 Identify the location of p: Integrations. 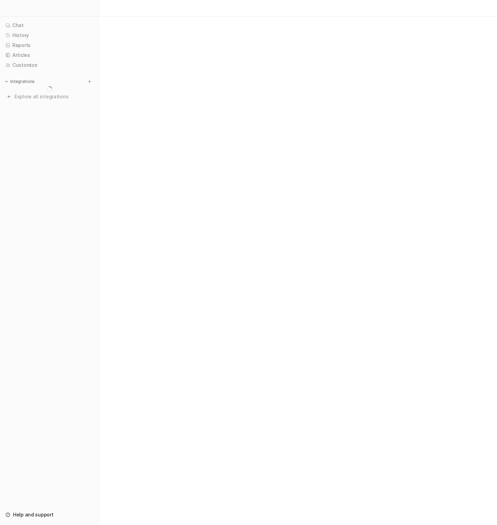
(22, 82).